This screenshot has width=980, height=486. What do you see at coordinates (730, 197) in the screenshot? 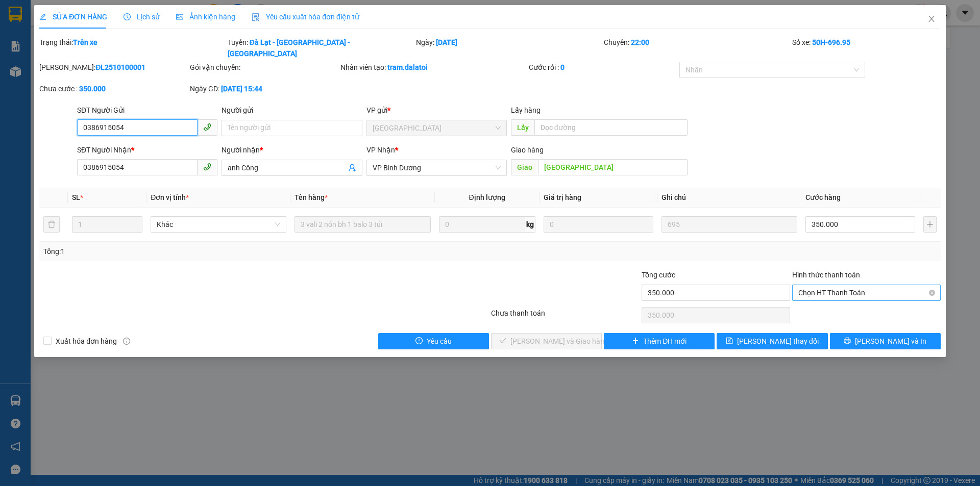
I see `th: Ghi chú` at bounding box center [730, 197].